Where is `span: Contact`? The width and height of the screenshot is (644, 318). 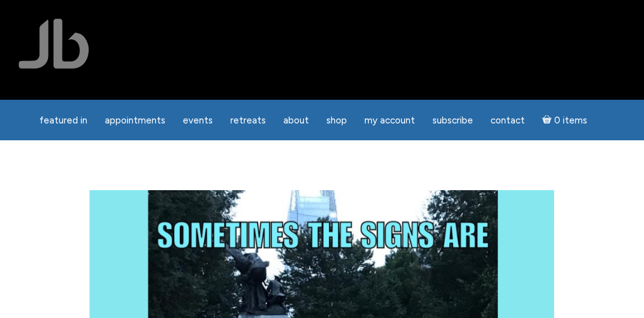 span: Contact is located at coordinates (507, 121).